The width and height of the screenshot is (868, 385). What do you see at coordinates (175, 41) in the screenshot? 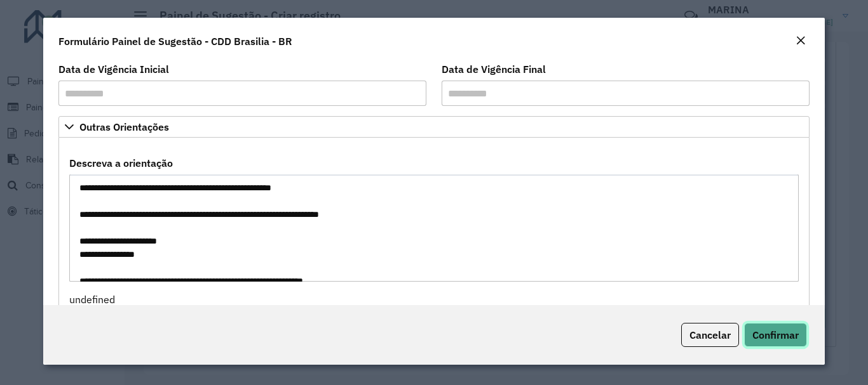
I see `h4: Formulário Painel de Sugestão - CDD Brasilia - BR` at bounding box center [175, 41].